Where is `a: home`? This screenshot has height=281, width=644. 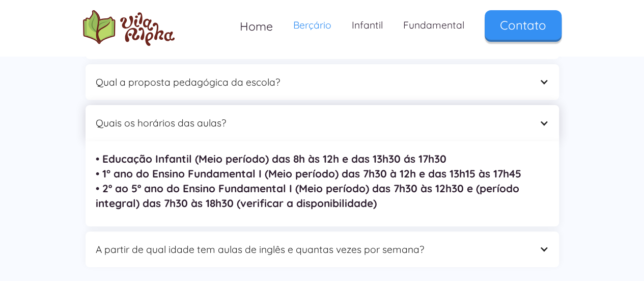 a: home is located at coordinates (129, 28).